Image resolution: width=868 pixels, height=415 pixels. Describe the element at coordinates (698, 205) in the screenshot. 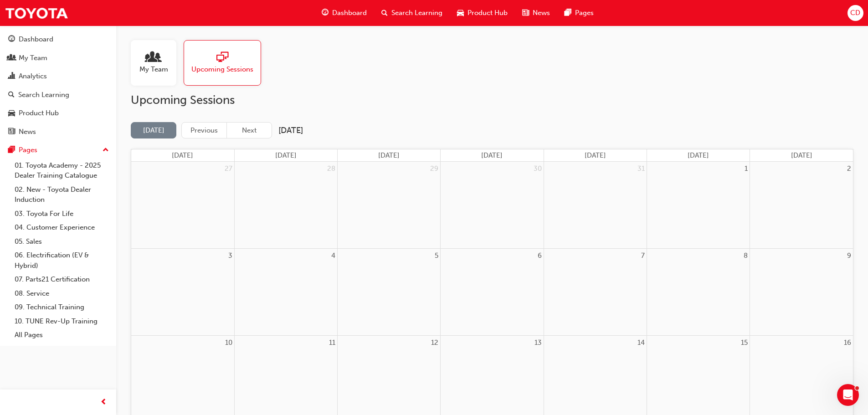

I see `td: August 1, 2025` at that location.